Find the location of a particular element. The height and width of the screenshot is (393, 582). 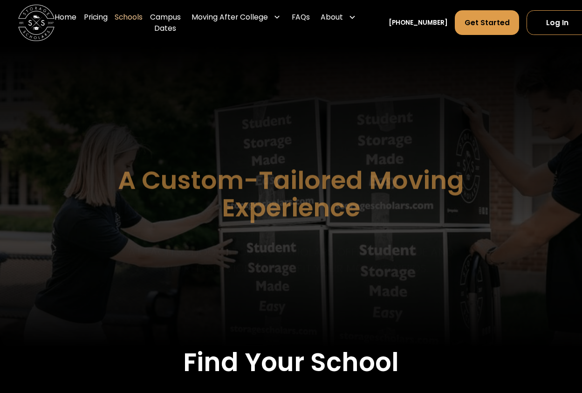

a: FAQs is located at coordinates (301, 23).